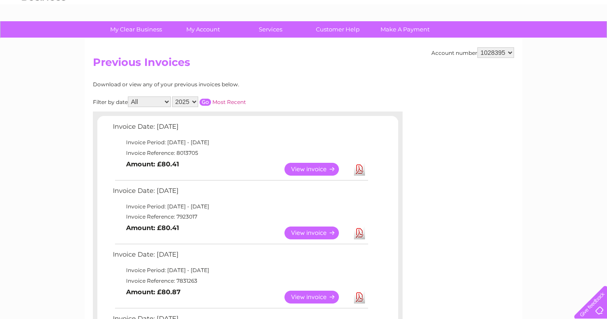 This screenshot has height=319, width=607. What do you see at coordinates (209, 102) in the screenshot?
I see `div: Filter by date` at bounding box center [209, 102].